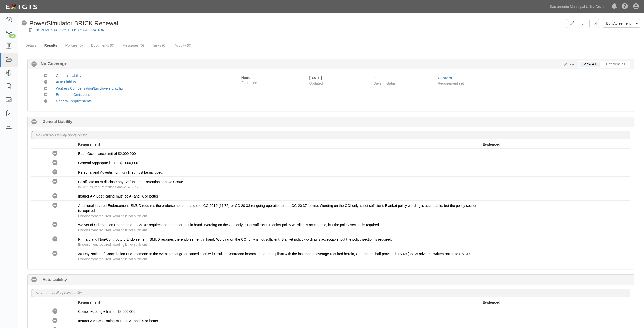 This screenshot has width=644, height=328. What do you see at coordinates (384, 83) in the screenshot?
I see `span: Days in status` at bounding box center [384, 83].